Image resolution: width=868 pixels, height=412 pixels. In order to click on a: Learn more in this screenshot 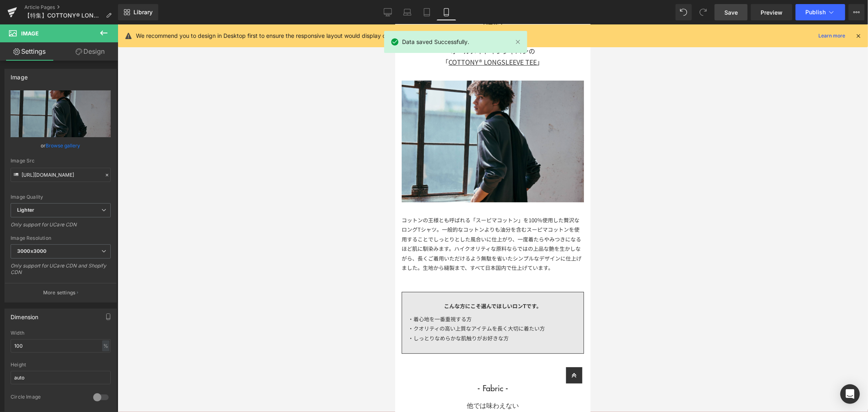, I will do `click(832, 36)`.